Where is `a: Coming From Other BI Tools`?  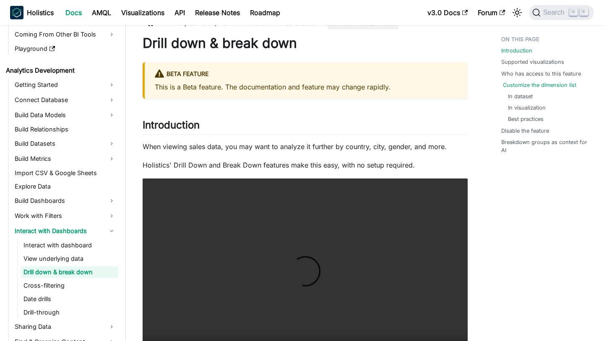 a: Coming From Other BI Tools is located at coordinates (65, 34).